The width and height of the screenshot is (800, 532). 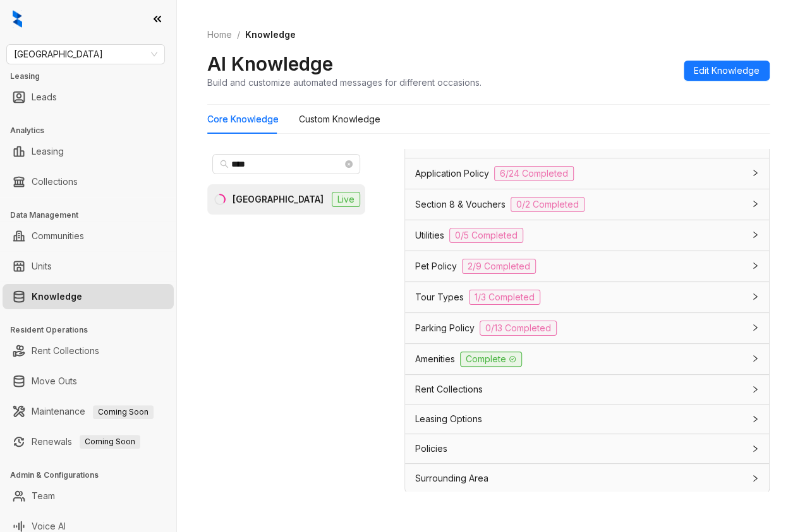 What do you see at coordinates (86, 442) in the screenshot?
I see `a: RenewalsComing Soon` at bounding box center [86, 442].